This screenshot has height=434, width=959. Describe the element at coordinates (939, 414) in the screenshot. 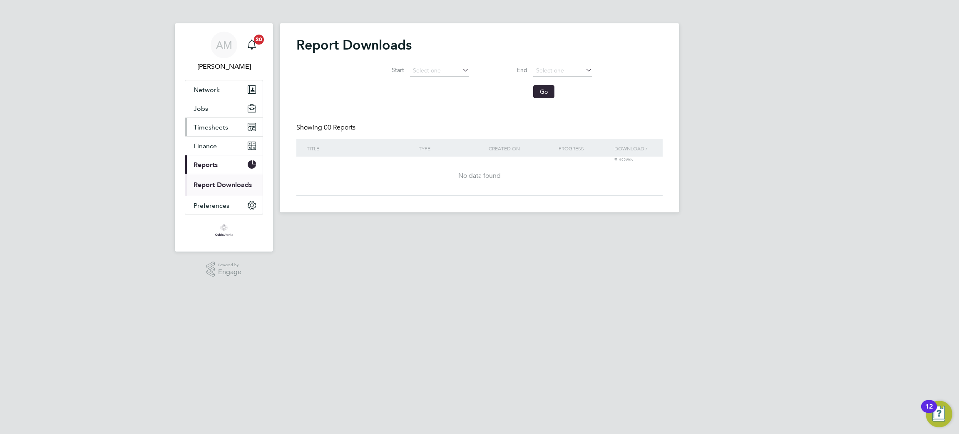

I see `button: Open Resource Center, 12 new notifications` at that location.